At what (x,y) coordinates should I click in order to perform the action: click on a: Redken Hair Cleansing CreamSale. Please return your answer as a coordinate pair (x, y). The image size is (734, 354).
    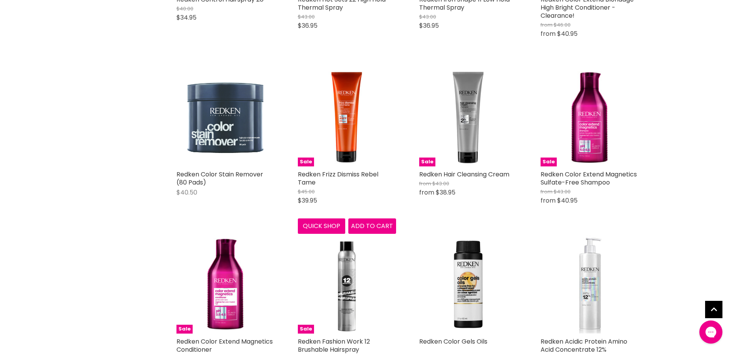
    Looking at the image, I should click on (468, 117).